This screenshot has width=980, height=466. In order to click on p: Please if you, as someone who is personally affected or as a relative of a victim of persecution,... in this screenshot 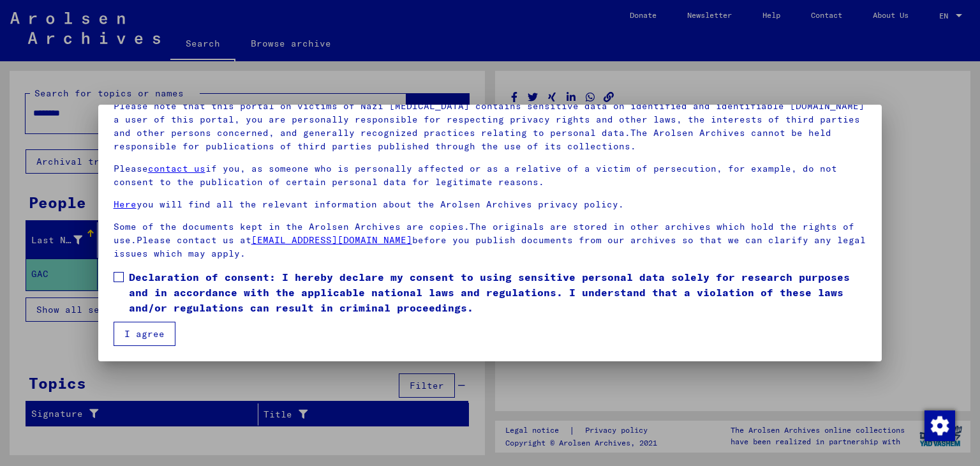, I will do `click(490, 176)`.